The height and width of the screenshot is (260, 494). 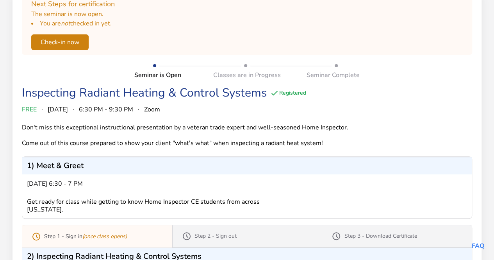 What do you see at coordinates (152, 109) in the screenshot?
I see `span: Zoom` at bounding box center [152, 109].